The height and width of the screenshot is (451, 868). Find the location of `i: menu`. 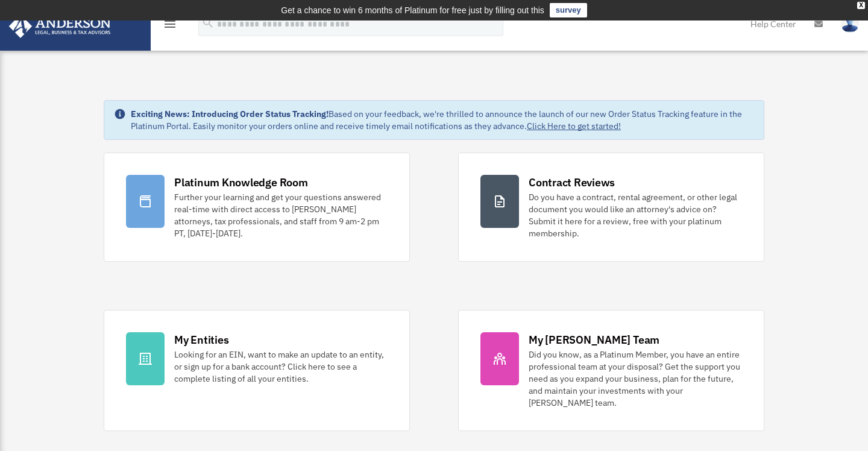

i: menu is located at coordinates (170, 24).